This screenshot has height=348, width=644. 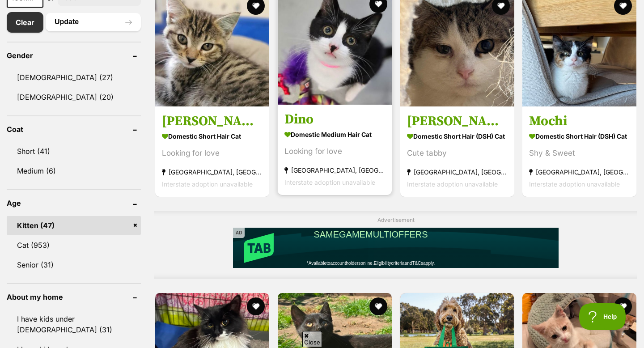 I want to click on a: Clear, so click(x=25, y=22).